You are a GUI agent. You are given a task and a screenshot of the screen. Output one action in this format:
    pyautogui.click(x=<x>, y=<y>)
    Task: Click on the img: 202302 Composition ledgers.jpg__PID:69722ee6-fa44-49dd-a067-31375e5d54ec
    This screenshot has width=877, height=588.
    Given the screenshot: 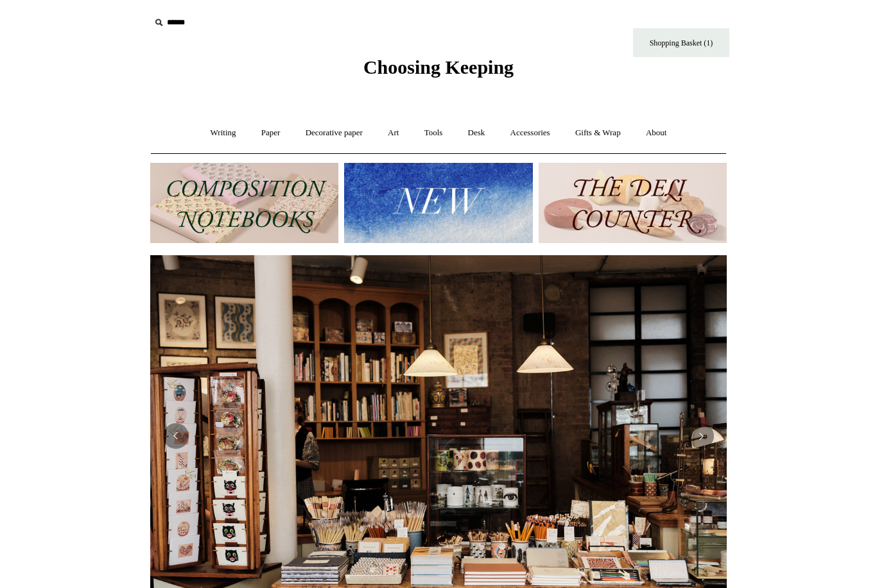 What is the action you would take?
    pyautogui.click(x=244, y=202)
    